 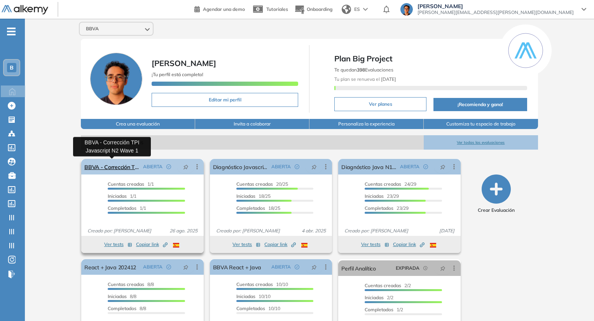 I want to click on a: React + Java 202412, so click(x=110, y=267).